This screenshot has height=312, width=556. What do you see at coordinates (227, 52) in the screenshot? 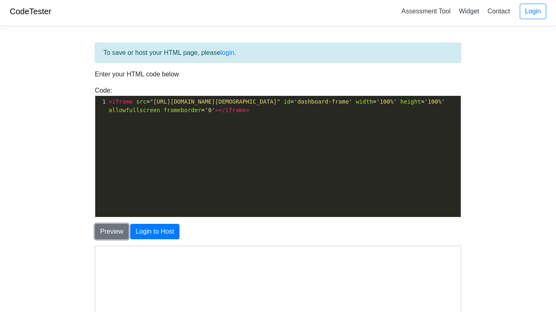
I see `a: login` at bounding box center [227, 52].